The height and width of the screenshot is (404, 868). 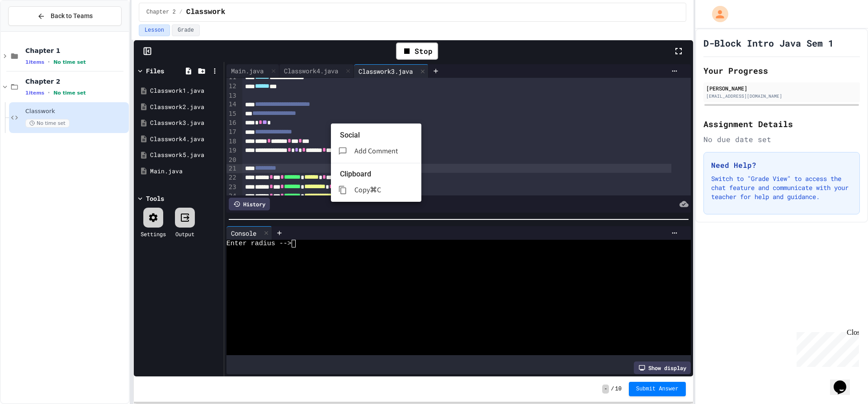 What do you see at coordinates (153, 234) in the screenshot?
I see `div: Settings` at bounding box center [153, 234].